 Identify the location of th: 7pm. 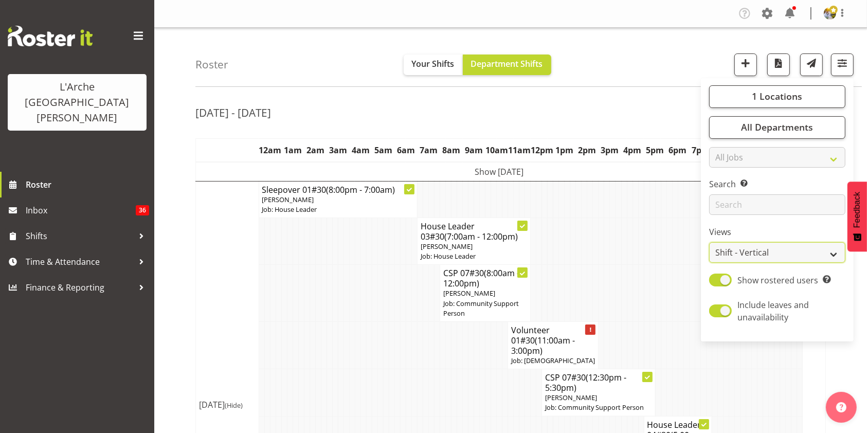
(700, 150).